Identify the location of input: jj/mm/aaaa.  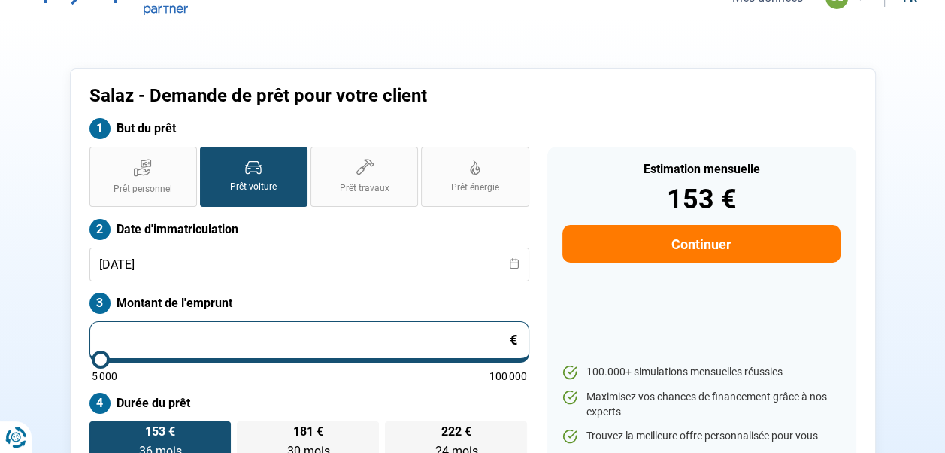
(309, 264).